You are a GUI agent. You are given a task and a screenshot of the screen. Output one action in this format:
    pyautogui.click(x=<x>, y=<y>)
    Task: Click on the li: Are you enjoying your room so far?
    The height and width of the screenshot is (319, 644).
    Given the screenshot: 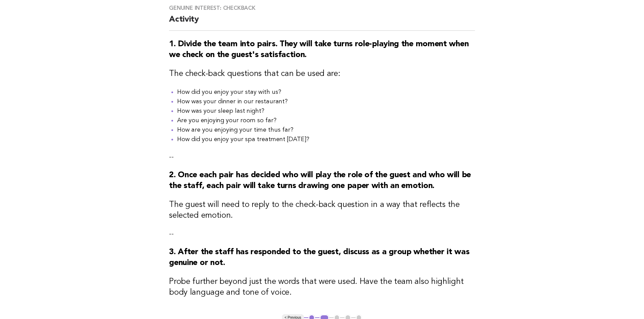 What is the action you would take?
    pyautogui.click(x=326, y=121)
    